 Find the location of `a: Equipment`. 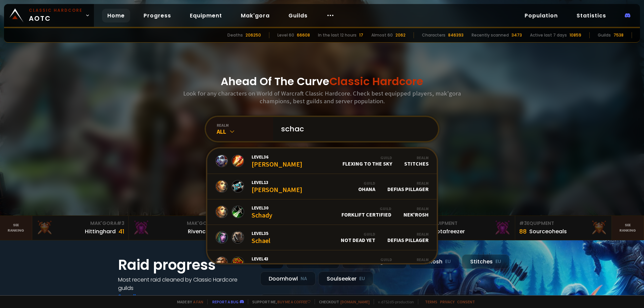

a: Equipment is located at coordinates (206, 15).